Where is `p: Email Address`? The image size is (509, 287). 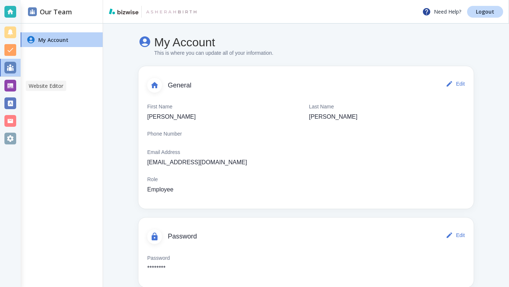
p: Email Address is located at coordinates (163, 153).